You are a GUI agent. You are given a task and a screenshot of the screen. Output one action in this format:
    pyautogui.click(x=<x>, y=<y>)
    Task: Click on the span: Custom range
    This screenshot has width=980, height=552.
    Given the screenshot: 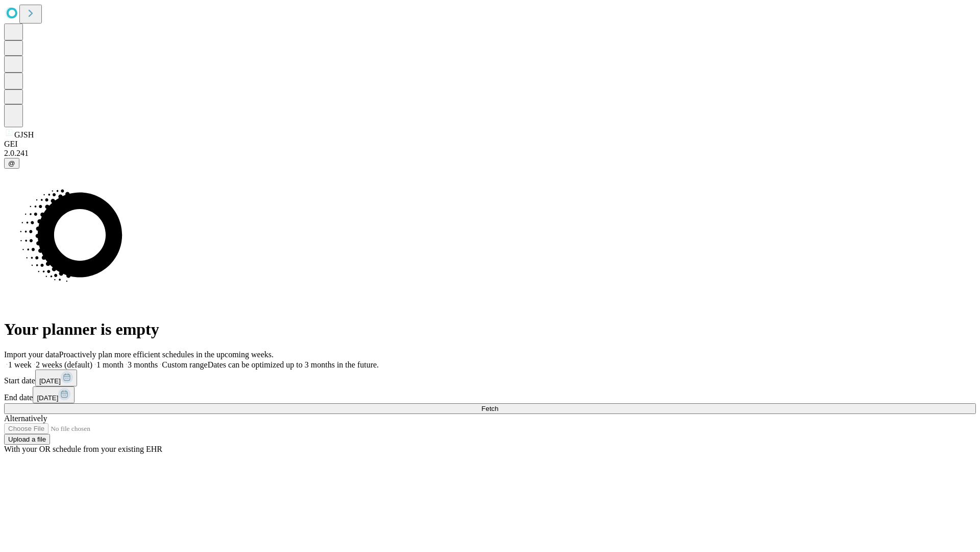 What is the action you would take?
    pyautogui.click(x=184, y=364)
    